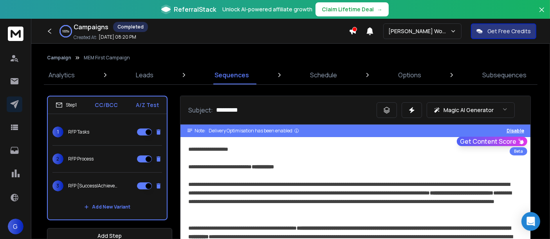  I want to click on a: Sequences, so click(232, 75).